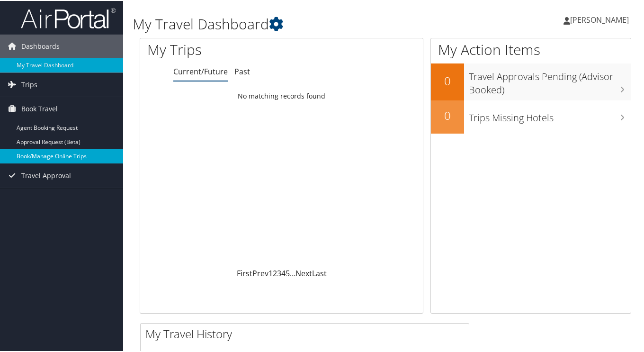 The width and height of the screenshot is (644, 352). Describe the element at coordinates (531, 80) in the screenshot. I see `a: 0Travel Approvals Pending (Advisor Booked)` at that location.